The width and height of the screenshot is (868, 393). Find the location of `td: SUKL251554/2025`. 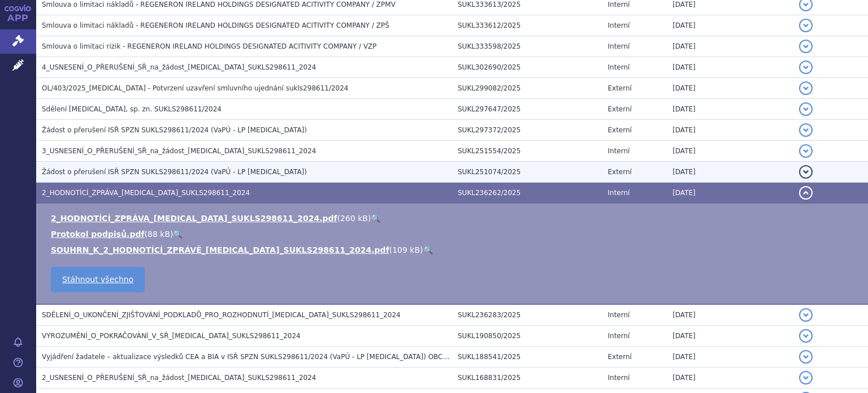

td: SUKL251554/2025 is located at coordinates (527, 151).